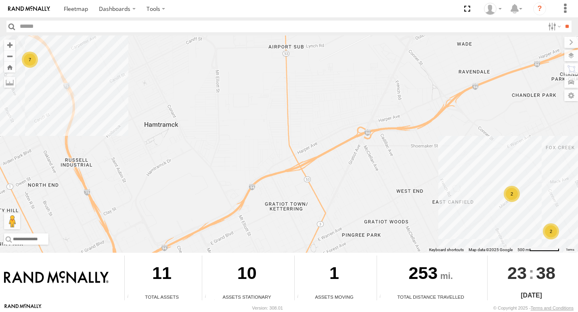  Describe the element at coordinates (447, 250) in the screenshot. I see `button: Keyboard shortcuts` at that location.